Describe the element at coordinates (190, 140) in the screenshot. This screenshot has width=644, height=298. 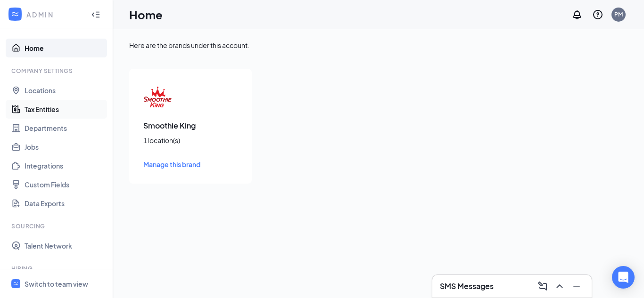
I see `div: 1 location(s)` at that location.